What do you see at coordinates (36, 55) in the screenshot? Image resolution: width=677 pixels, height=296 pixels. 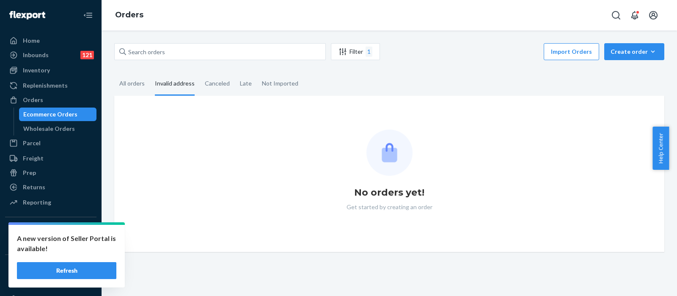 I see `div: Inbounds` at bounding box center [36, 55].